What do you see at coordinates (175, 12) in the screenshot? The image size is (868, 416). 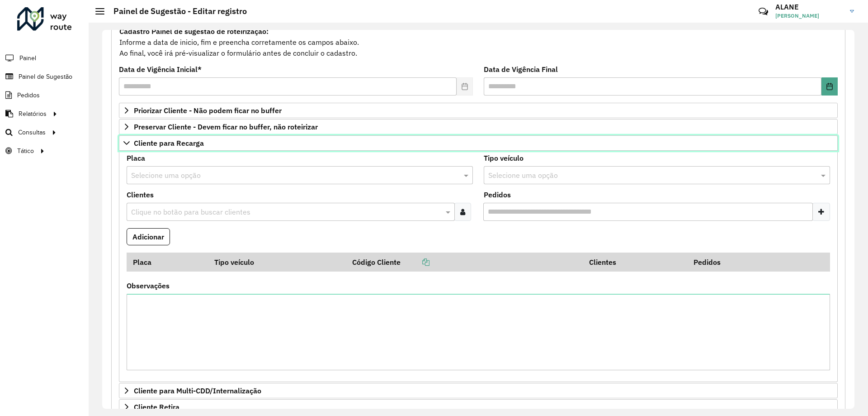 I see `h2: Painel de Sugestão - Editar registro` at bounding box center [175, 12].